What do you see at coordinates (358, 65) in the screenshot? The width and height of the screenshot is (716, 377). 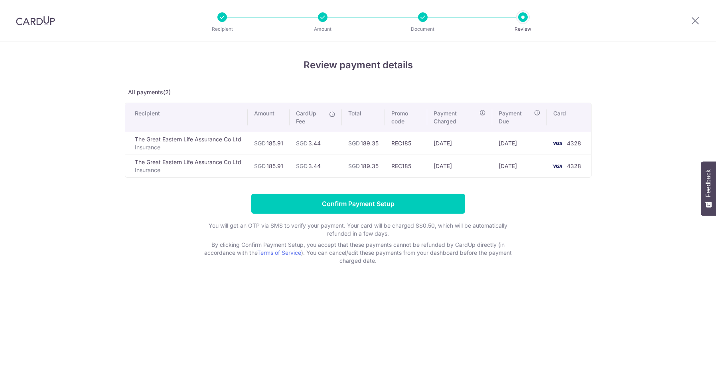 I see `h4: Review payment details` at bounding box center [358, 65].